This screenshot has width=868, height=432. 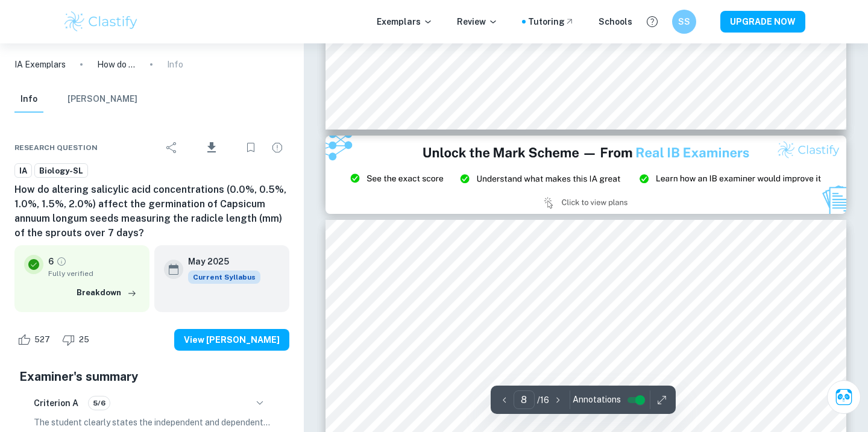 What do you see at coordinates (405, 22) in the screenshot?
I see `p: Exemplars` at bounding box center [405, 22].